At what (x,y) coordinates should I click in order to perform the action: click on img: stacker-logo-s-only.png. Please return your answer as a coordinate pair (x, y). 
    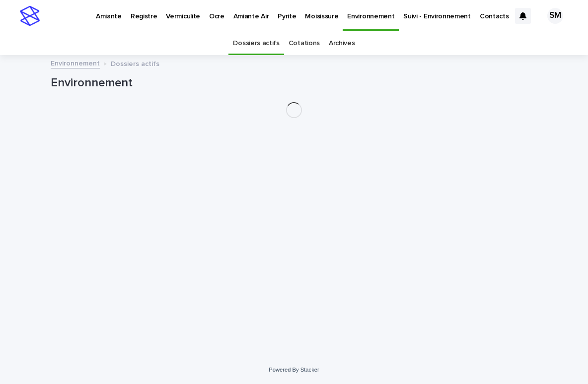
    Looking at the image, I should click on (30, 16).